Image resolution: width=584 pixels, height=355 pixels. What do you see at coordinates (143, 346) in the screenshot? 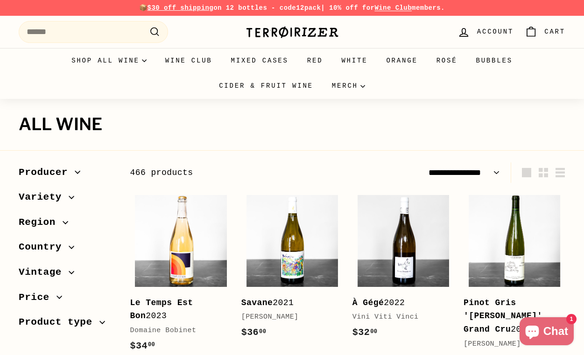
I see `span: $34` at bounding box center [143, 346].